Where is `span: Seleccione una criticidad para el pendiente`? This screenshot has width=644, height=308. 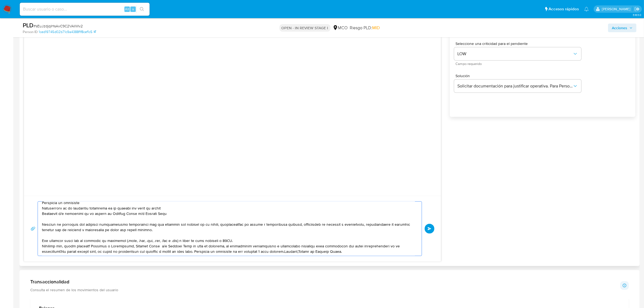 span: Seleccione una criticidad para el pendiente is located at coordinates (519, 44).